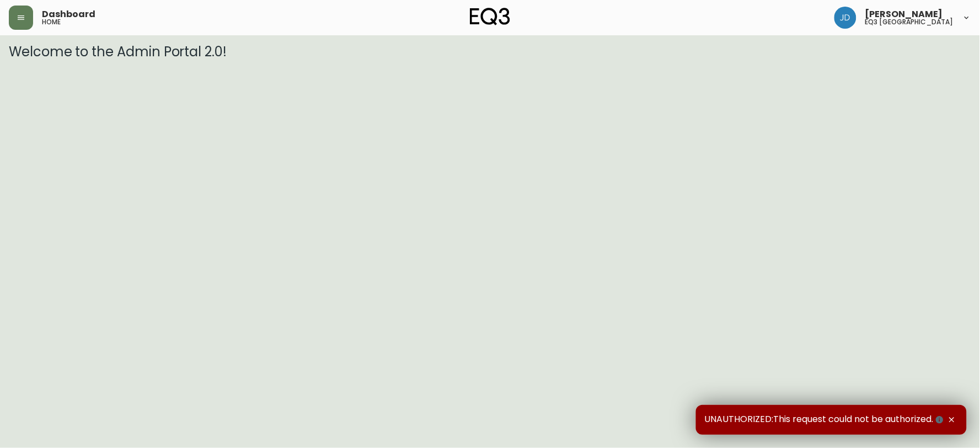 Image resolution: width=980 pixels, height=448 pixels. What do you see at coordinates (68, 14) in the screenshot?
I see `span: Dashboard` at bounding box center [68, 14].